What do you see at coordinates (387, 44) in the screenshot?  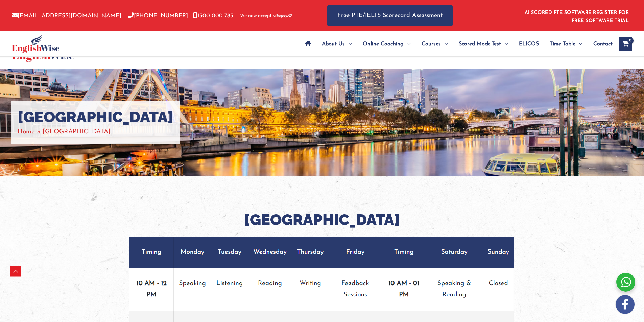 I see `a: Online CoachingMenu Toggle` at bounding box center [387, 44].